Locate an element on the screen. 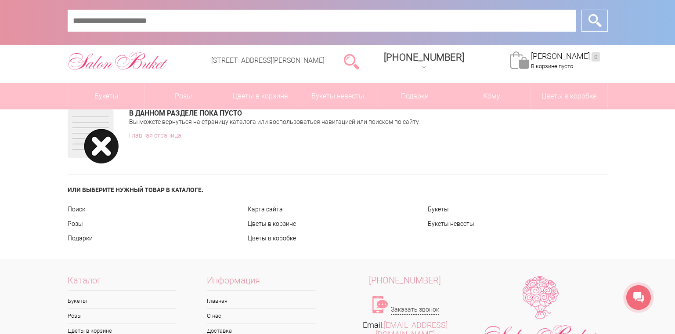 This screenshot has width=675, height=334. span: В корзине пусто is located at coordinates (552, 66).